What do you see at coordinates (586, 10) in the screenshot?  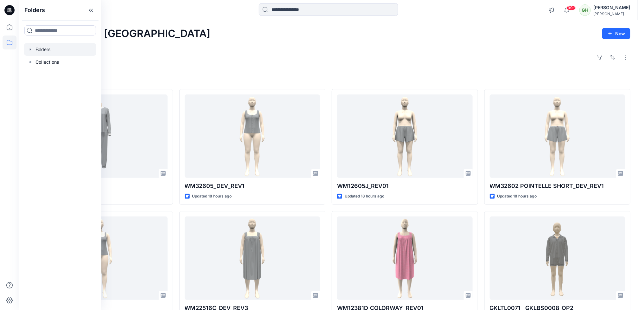 I see `div: GH` at bounding box center [586, 10].